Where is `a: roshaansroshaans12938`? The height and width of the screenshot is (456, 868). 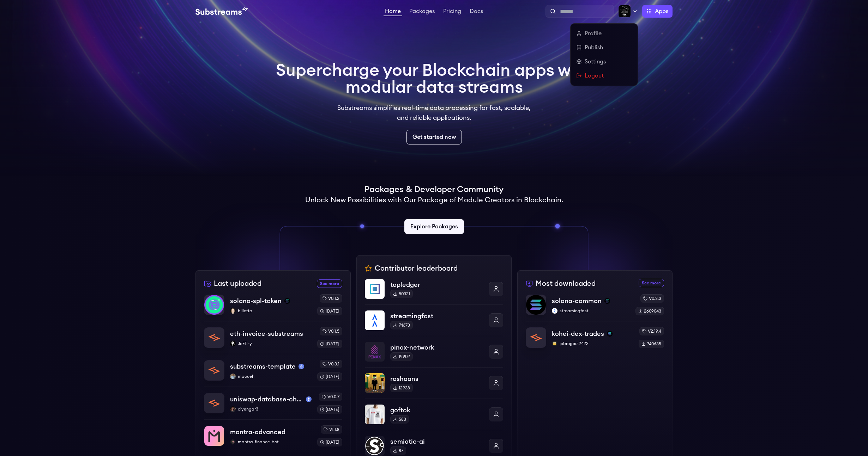
a: roshaansroshaans12938 is located at coordinates (434, 383).